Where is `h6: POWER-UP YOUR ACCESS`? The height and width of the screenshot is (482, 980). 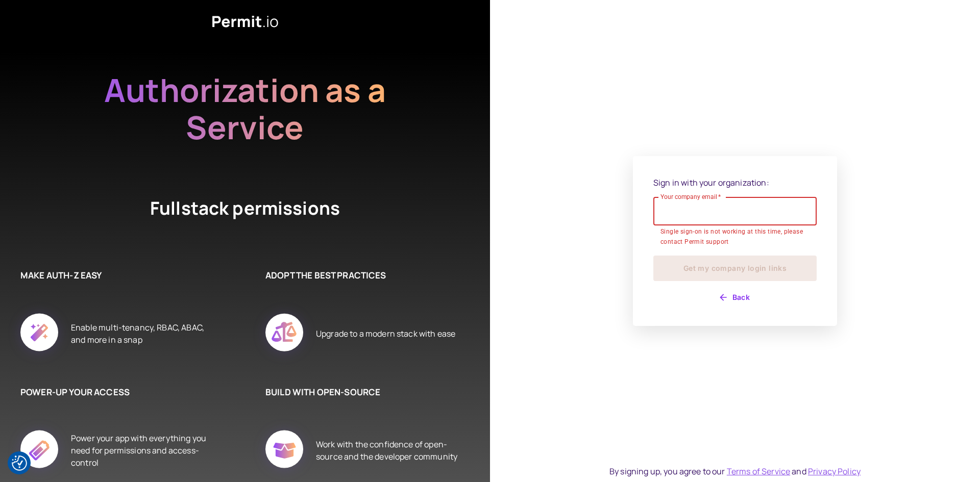
h6: POWER-UP YOUR ACCESS is located at coordinates (117, 392).